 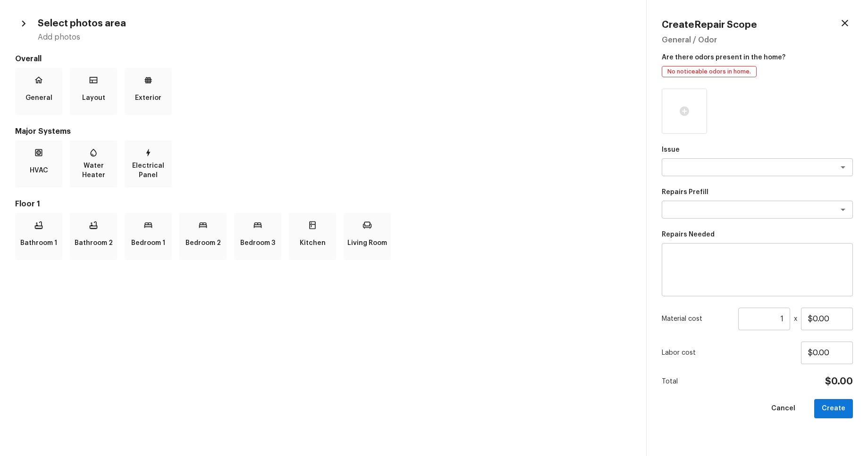 I want to click on p: Layout, so click(x=94, y=98).